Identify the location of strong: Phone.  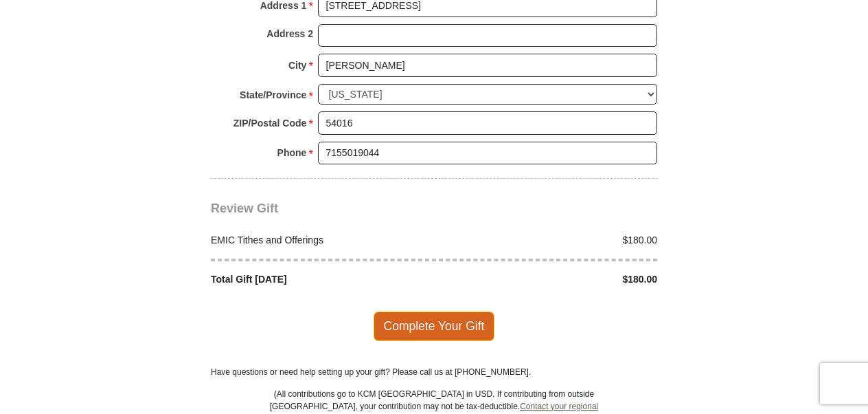
(292, 152).